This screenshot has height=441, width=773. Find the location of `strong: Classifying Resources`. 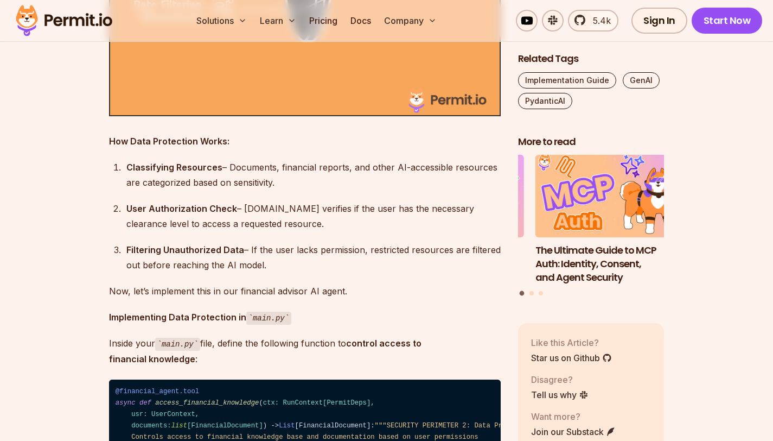

strong: Classifying Resources is located at coordinates (174, 167).